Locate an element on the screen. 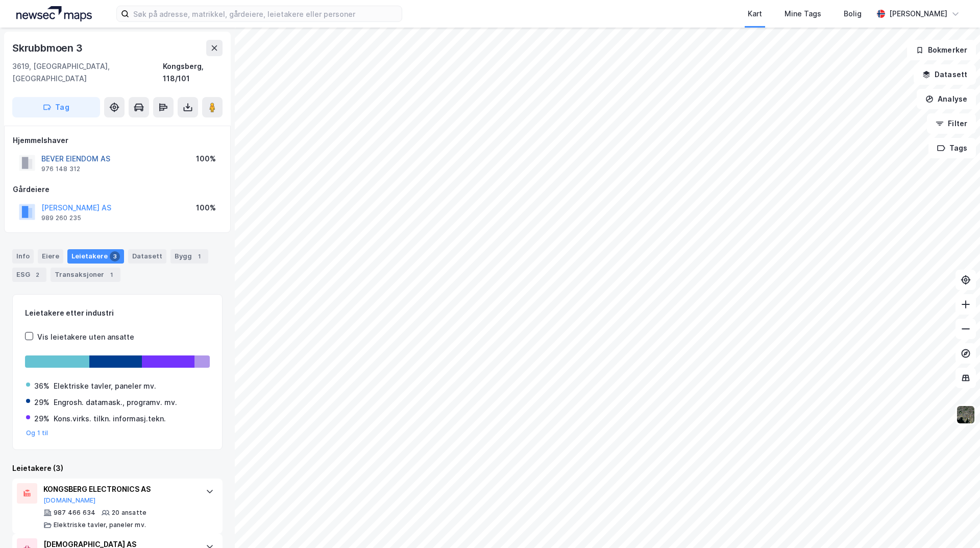 The image size is (980, 548). button: Tags is located at coordinates (952, 148).